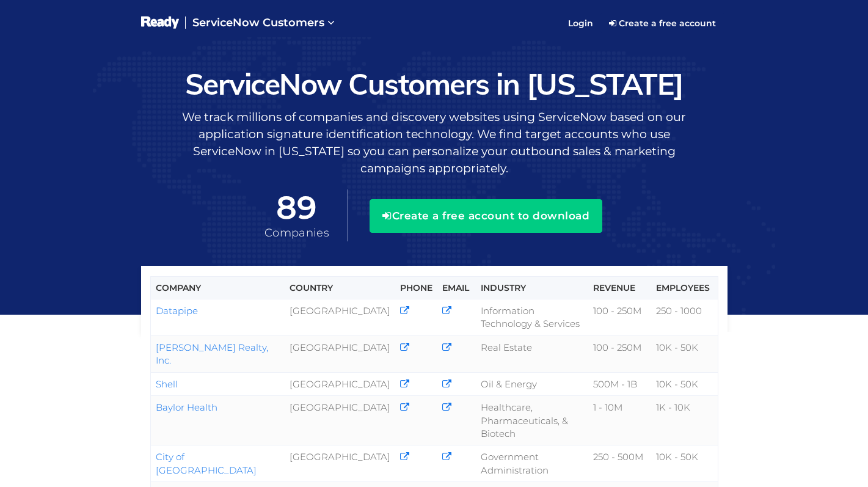 The width and height of the screenshot is (868, 487). I want to click on th: Industry, so click(532, 288).